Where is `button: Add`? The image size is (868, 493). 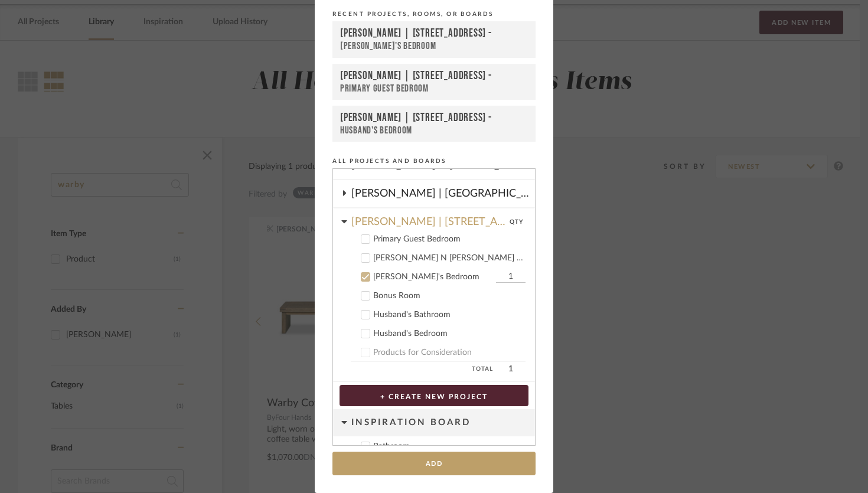 button: Add is located at coordinates (434, 463).